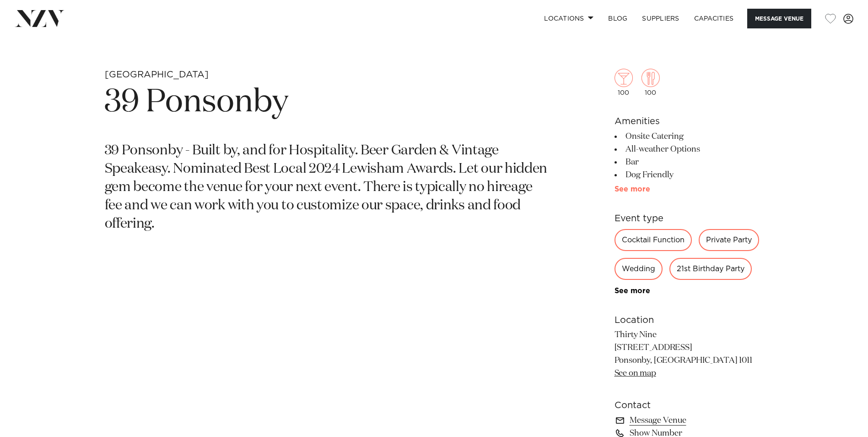 The image size is (868, 437). Describe the element at coordinates (689, 121) in the screenshot. I see `h6: Amenities` at that location.